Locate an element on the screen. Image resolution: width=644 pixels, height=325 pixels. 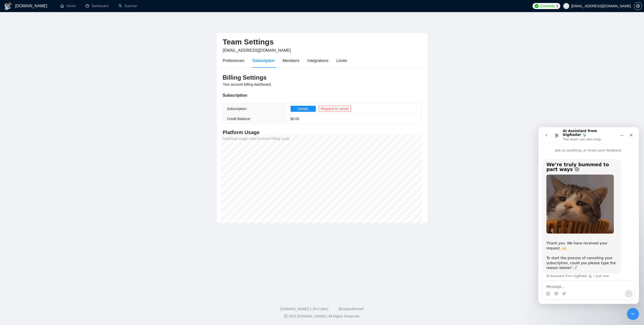
button: Send a message… is located at coordinates (90, 167).